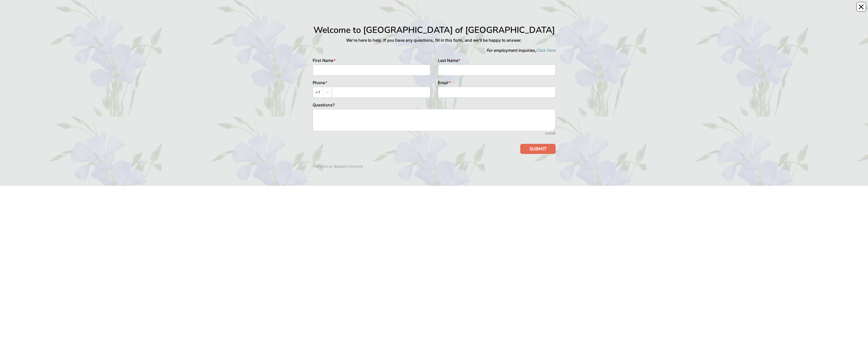 This screenshot has height=341, width=868. What do you see at coordinates (538, 149) in the screenshot?
I see `button: SUBMIT` at bounding box center [538, 149].